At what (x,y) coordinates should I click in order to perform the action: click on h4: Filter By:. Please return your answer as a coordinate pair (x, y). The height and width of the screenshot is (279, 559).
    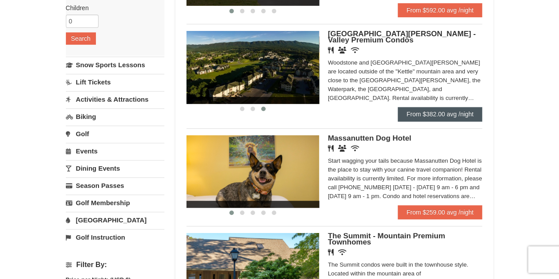
    Looking at the image, I should click on (115, 265).